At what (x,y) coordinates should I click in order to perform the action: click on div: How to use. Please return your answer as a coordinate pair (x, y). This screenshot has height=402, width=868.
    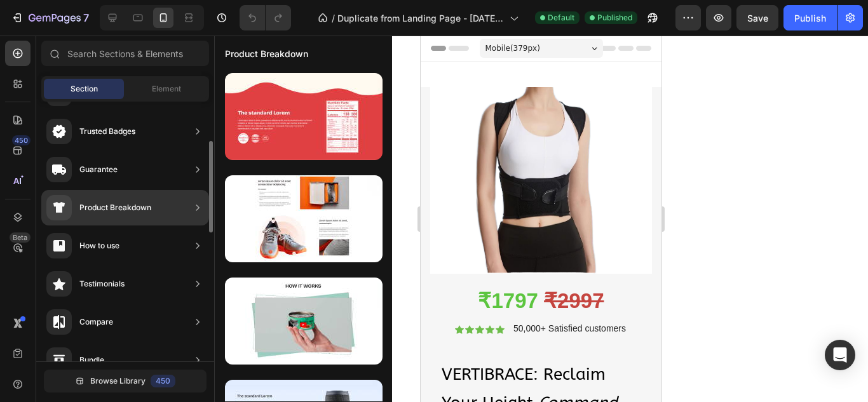
    Looking at the image, I should click on (99, 246).